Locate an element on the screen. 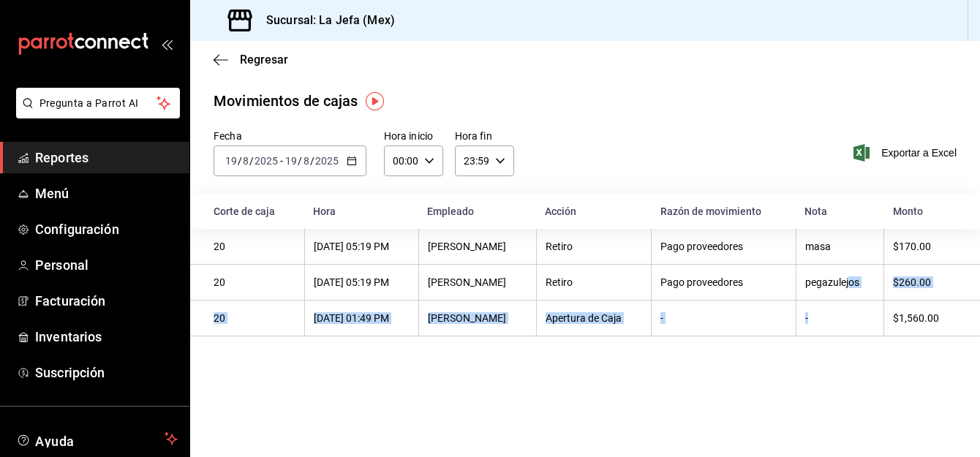 The width and height of the screenshot is (980, 457). button: open_drawer_menu is located at coordinates (167, 44).